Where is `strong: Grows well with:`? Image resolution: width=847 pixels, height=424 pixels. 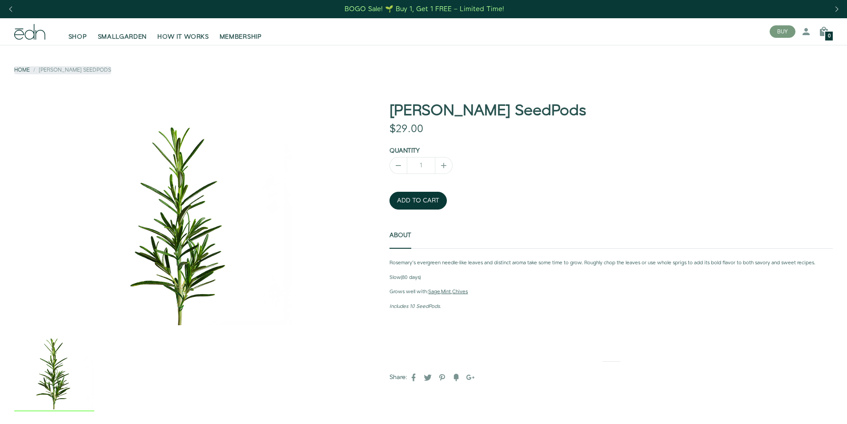 strong: Grows well with: is located at coordinates (409, 292).